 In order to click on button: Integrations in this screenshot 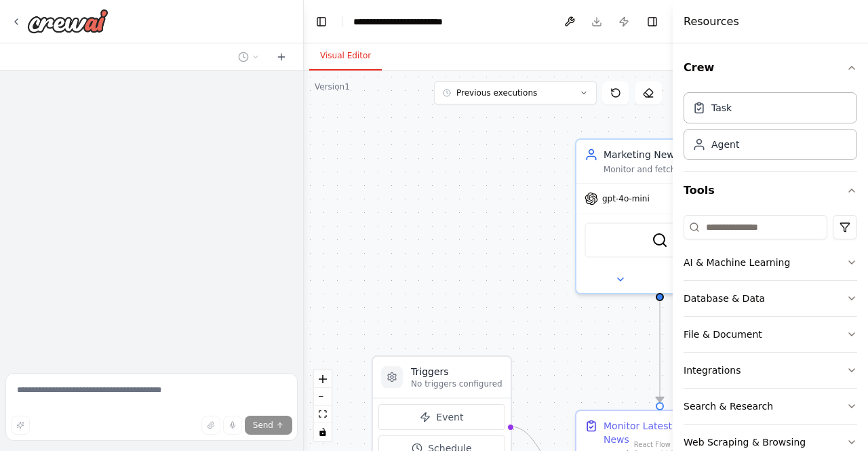, I will do `click(771, 370)`.